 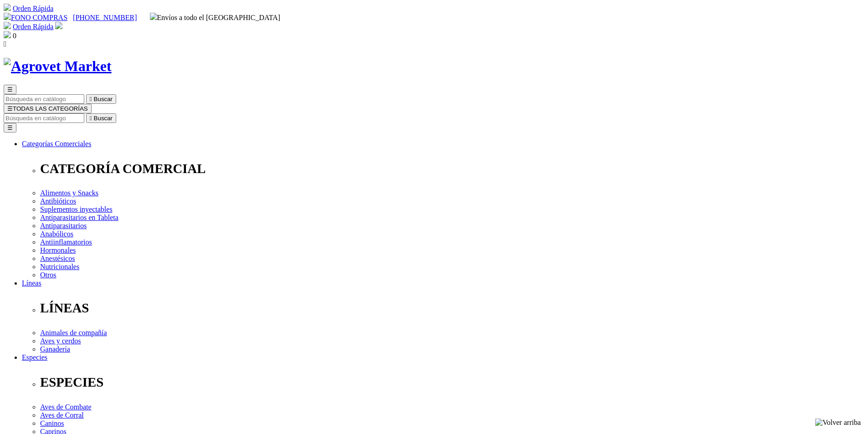 I want to click on span: Líneas, so click(x=32, y=283).